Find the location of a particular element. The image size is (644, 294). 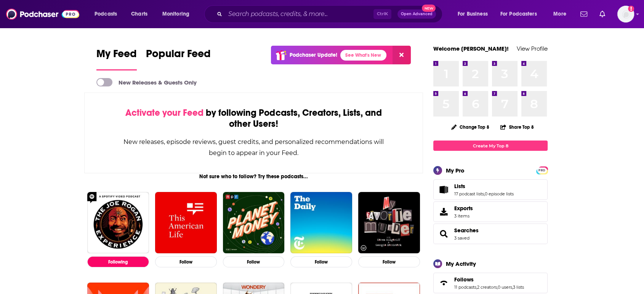

a: Podchaser - Follow, Share and Rate Podcasts is located at coordinates (42, 14).